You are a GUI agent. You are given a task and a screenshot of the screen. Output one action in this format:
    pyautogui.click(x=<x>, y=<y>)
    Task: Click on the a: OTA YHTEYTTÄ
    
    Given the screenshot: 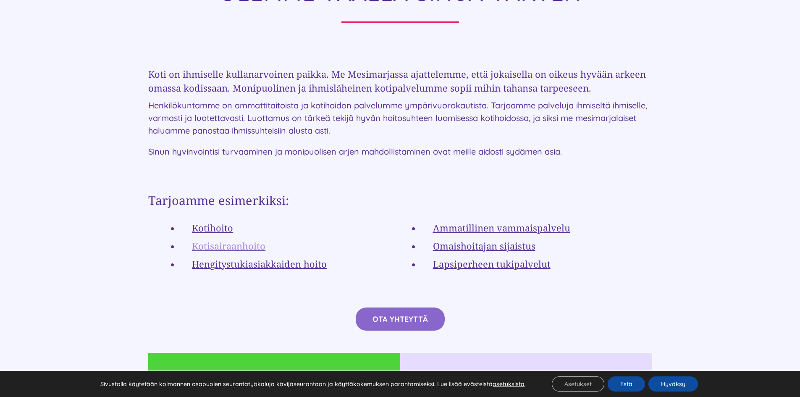 What is the action you would take?
    pyautogui.click(x=400, y=319)
    